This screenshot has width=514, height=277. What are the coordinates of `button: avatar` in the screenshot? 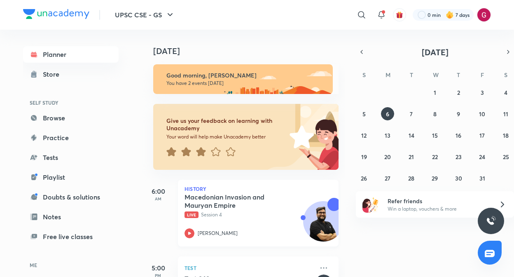 It's located at (399, 15).